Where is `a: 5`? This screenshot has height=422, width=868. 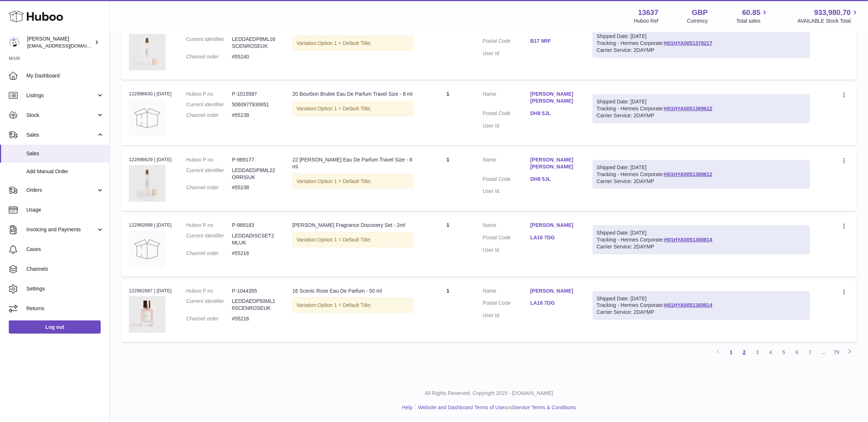 a: 5 is located at coordinates (784, 353).